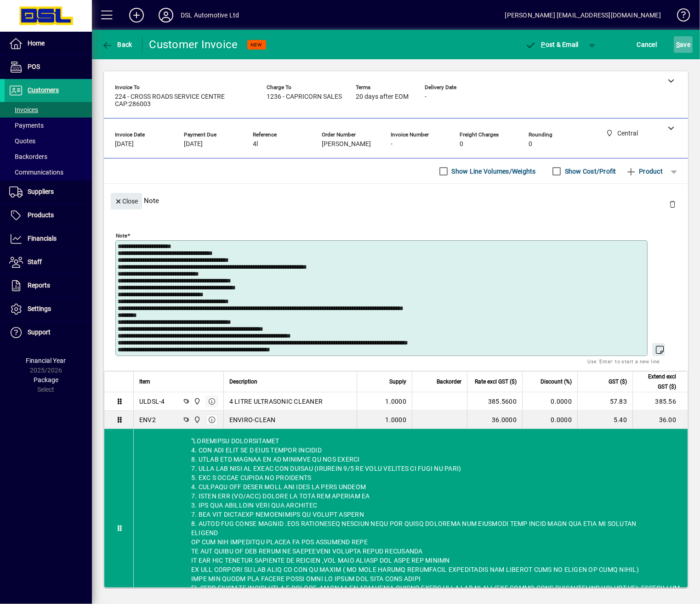 Image resolution: width=700 pixels, height=604 pixels. Describe the element at coordinates (604, 420) in the screenshot. I see `td: 5.40` at that location.